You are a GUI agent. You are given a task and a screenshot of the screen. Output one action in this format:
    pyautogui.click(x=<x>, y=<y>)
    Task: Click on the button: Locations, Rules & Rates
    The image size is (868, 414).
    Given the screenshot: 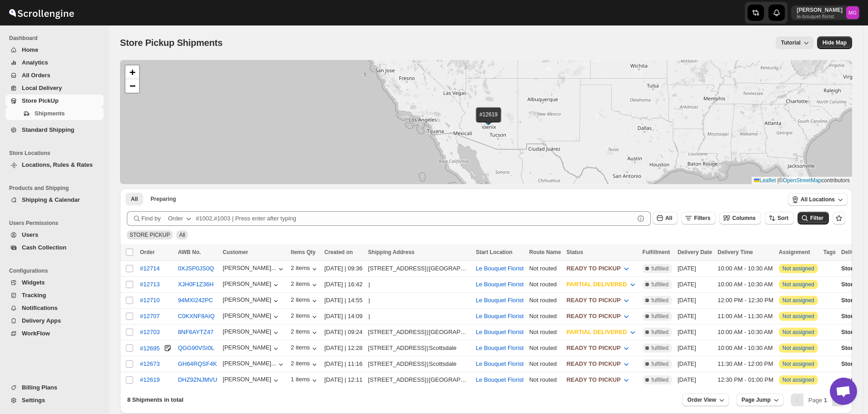 What is the action you would take?
    pyautogui.click(x=54, y=165)
    